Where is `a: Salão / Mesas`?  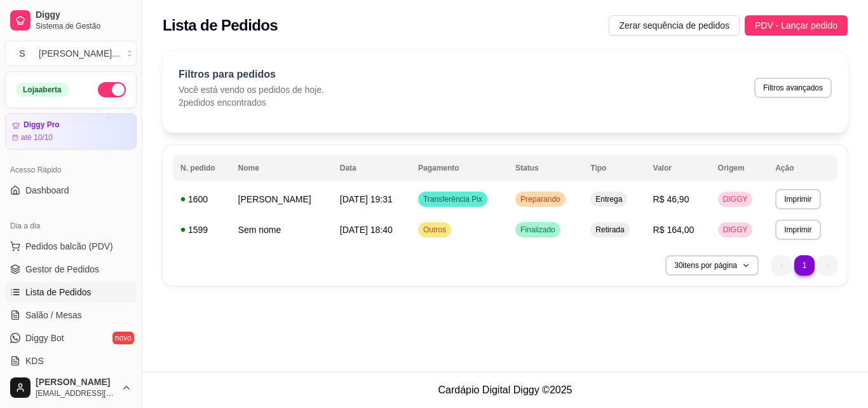
a: Salão / Mesas is located at coordinates (70, 314).